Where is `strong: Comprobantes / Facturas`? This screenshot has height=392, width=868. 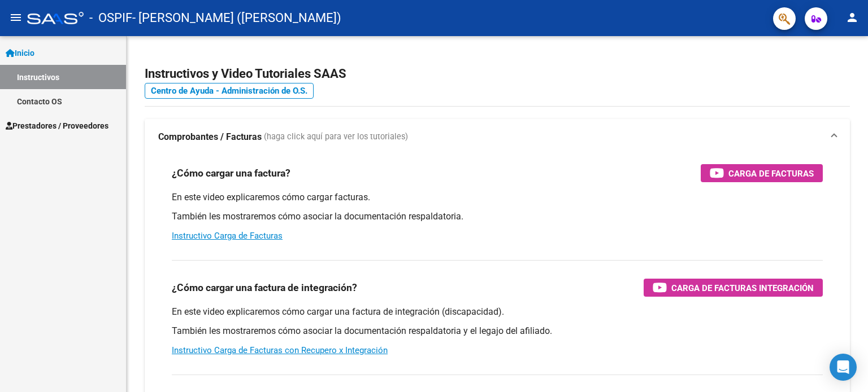 strong: Comprobantes / Facturas is located at coordinates (209, 137).